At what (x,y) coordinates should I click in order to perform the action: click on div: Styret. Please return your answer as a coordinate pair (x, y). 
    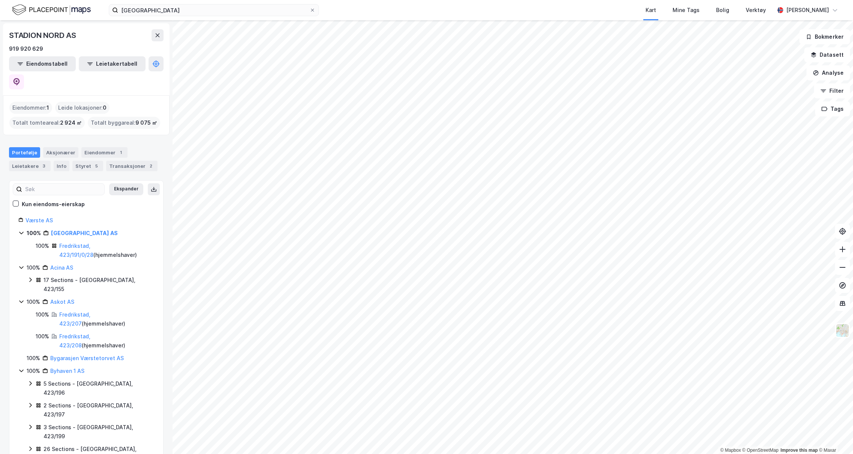
    Looking at the image, I should click on (88, 166).